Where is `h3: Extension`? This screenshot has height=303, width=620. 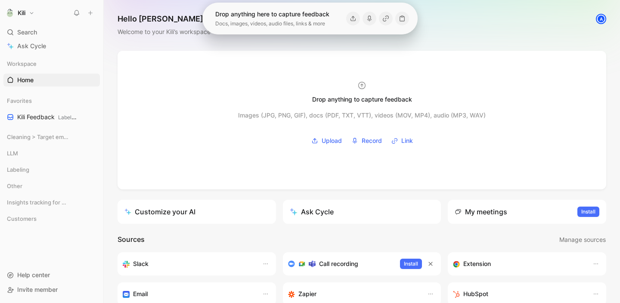 h3: Extension is located at coordinates (477, 264).